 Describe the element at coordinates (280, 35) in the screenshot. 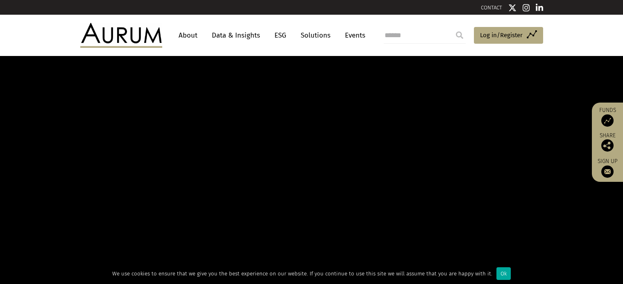

I see `a: ESG` at that location.